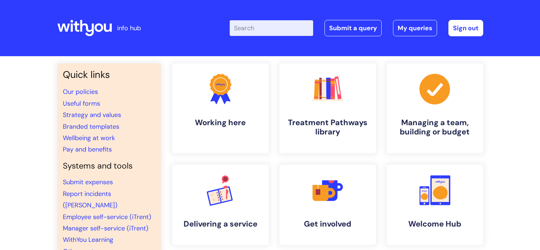  I want to click on a: Wellbeing at work, so click(89, 138).